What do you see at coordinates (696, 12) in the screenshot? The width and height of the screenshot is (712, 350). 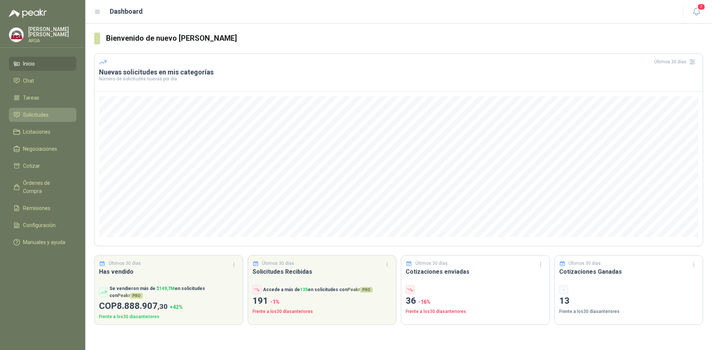 I see `button: 7` at bounding box center [696, 12].